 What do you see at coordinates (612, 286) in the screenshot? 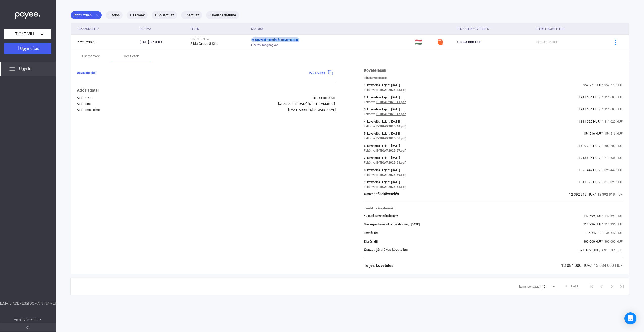
I see `button: Next page` at bounding box center [612, 286].